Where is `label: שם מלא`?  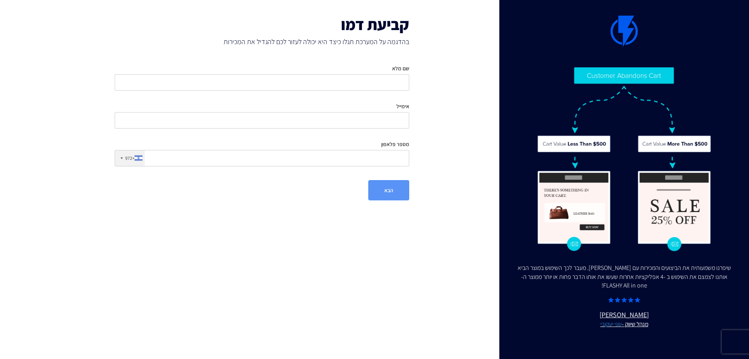
label: שם מלא is located at coordinates (401, 68).